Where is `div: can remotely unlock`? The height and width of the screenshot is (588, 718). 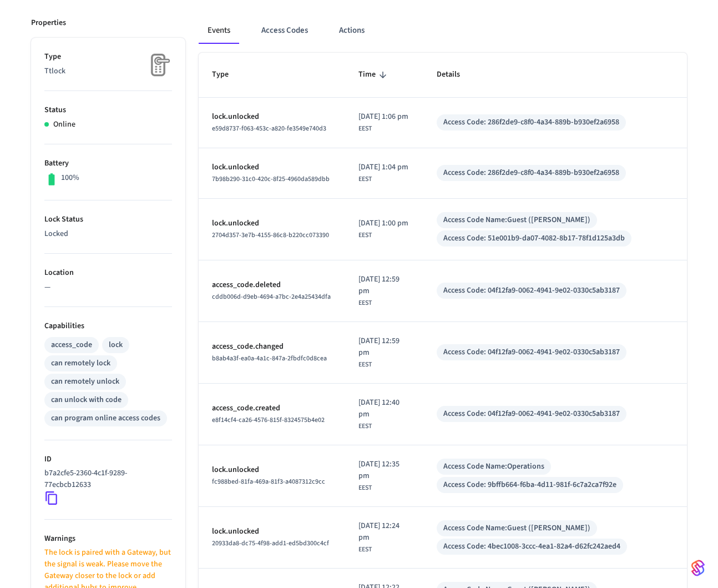
div: can remotely unlock is located at coordinates (85, 381).